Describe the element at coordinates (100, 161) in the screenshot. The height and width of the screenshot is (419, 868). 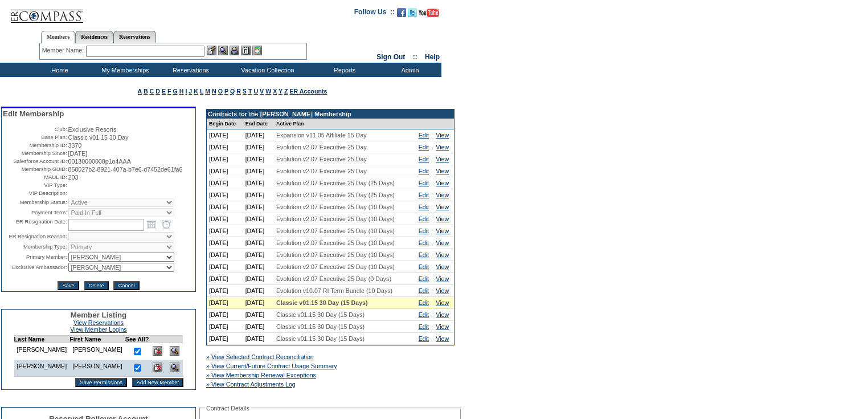
I see `span: 00130000008p1o4AAA` at that location.